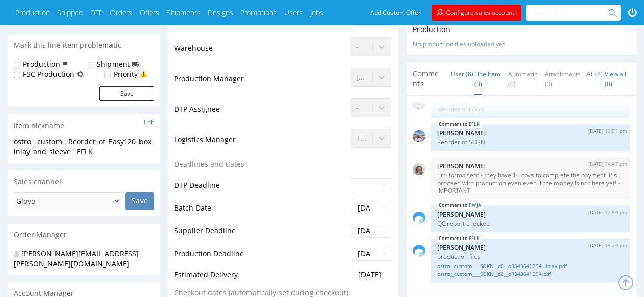  I want to click on a: Shipments, so click(183, 12).